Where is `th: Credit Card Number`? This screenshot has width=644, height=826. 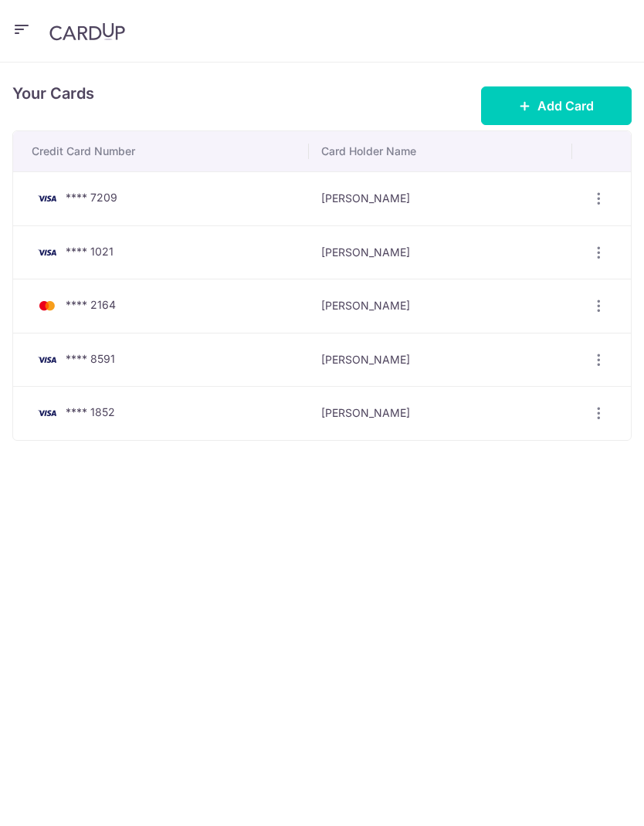 th: Credit Card Number is located at coordinates (161, 151).